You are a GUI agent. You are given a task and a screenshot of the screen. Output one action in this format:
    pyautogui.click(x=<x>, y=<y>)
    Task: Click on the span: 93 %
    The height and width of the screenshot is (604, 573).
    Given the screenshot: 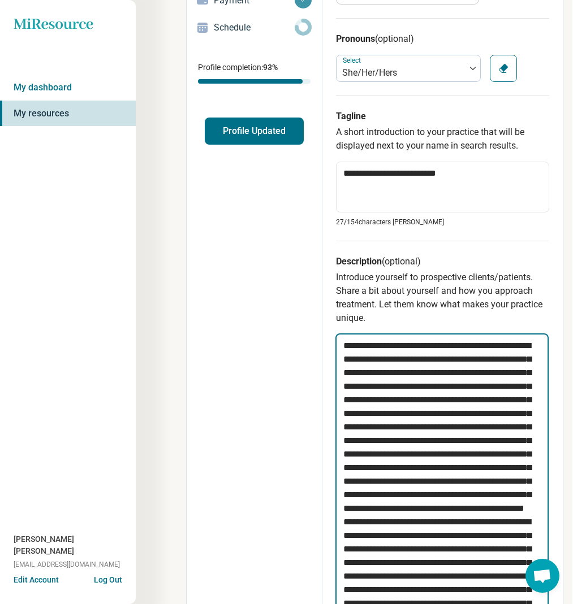 What is the action you would take?
    pyautogui.click(x=270, y=67)
    